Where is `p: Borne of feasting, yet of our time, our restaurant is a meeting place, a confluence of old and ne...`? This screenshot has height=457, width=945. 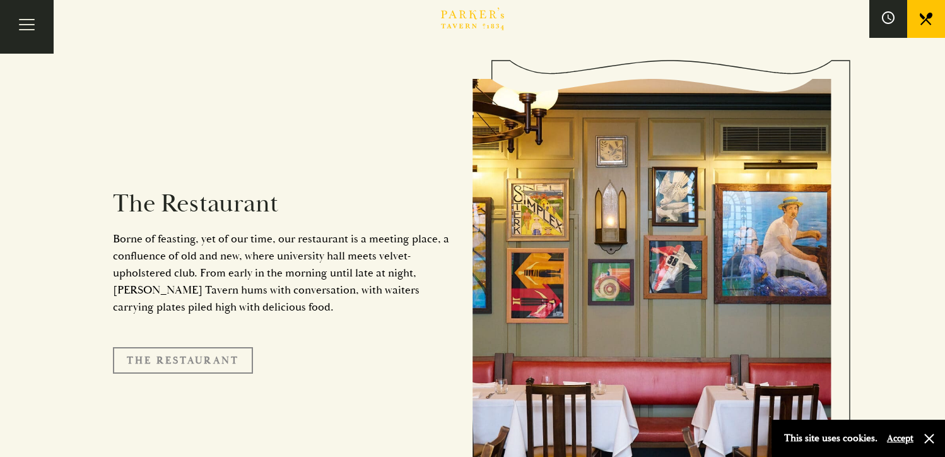
p: Borne of feasting, yet of our time, our restaurant is a meeting place, a confluence of old and ne... is located at coordinates (283, 272).